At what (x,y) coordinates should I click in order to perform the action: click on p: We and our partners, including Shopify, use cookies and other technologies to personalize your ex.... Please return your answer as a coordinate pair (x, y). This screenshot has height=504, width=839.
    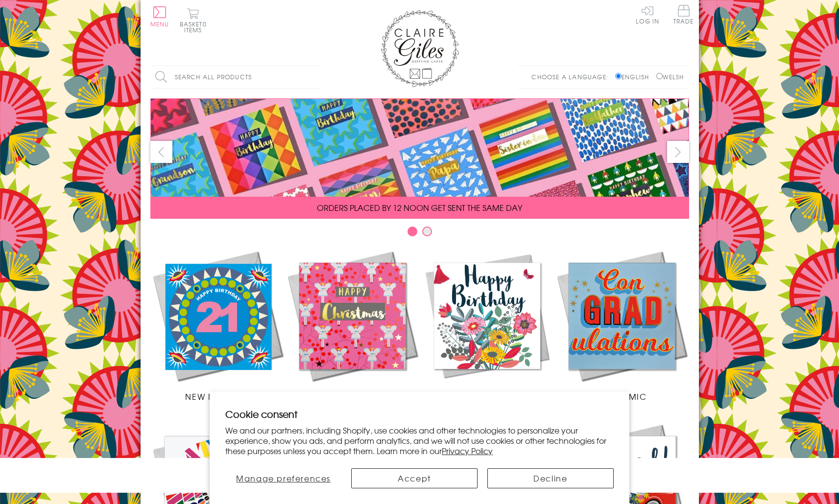
    Looking at the image, I should click on (419, 440).